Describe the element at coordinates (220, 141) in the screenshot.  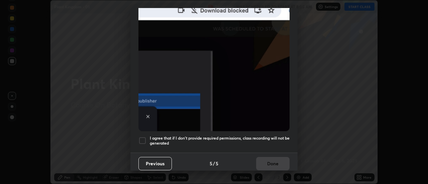
I see `h5: I agree that if I don't provide required permissions, class recording will not be generated` at that location.